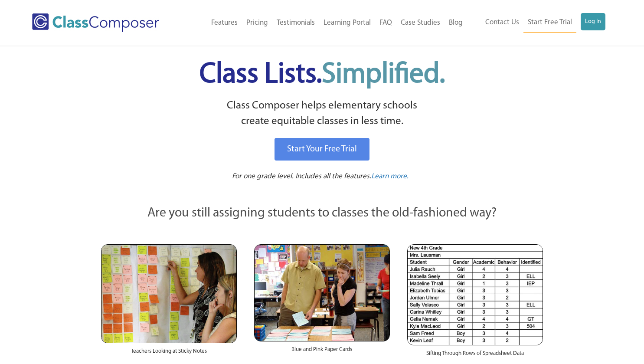 The width and height of the screenshot is (644, 364). I want to click on a: FAQ, so click(386, 23).